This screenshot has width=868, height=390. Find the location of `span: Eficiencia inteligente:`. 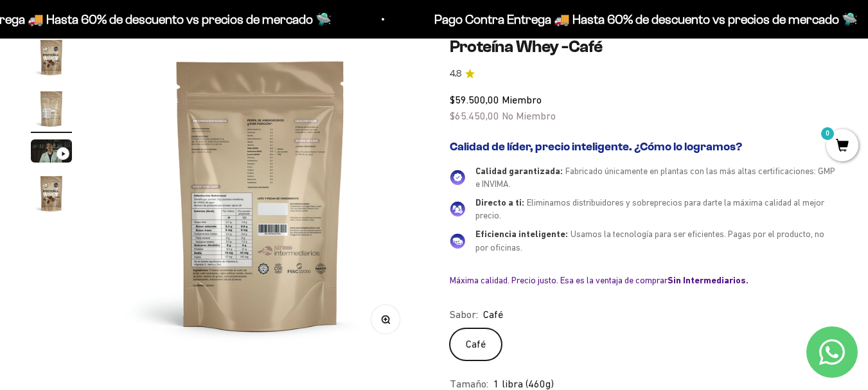

span: Eficiencia inteligente: is located at coordinates (522, 234).